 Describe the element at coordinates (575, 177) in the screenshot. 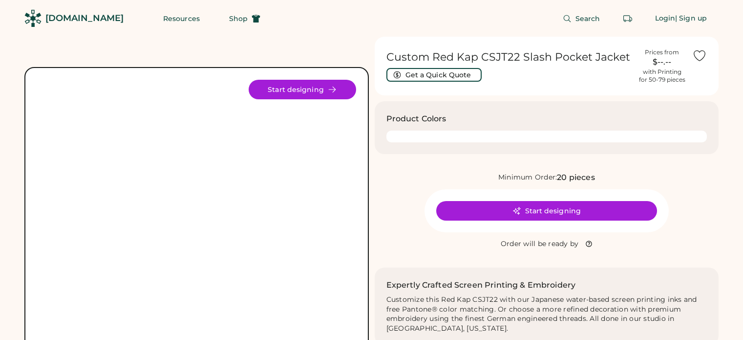

I see `div: 20 pieces` at that location.